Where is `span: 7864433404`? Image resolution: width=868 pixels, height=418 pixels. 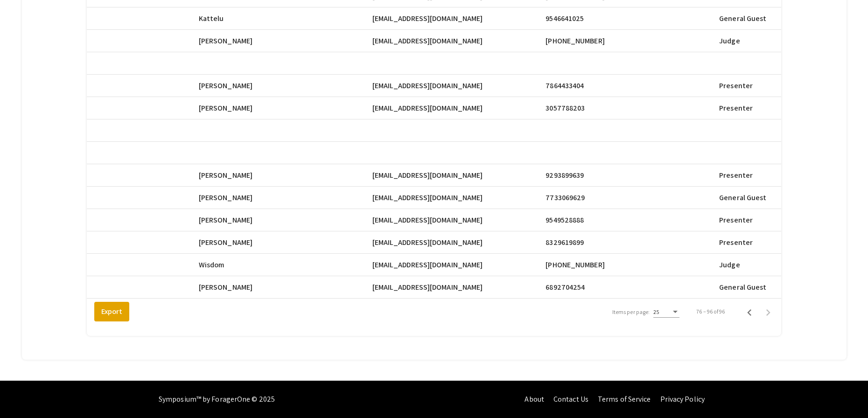
span: 7864433404 is located at coordinates (565, 86).